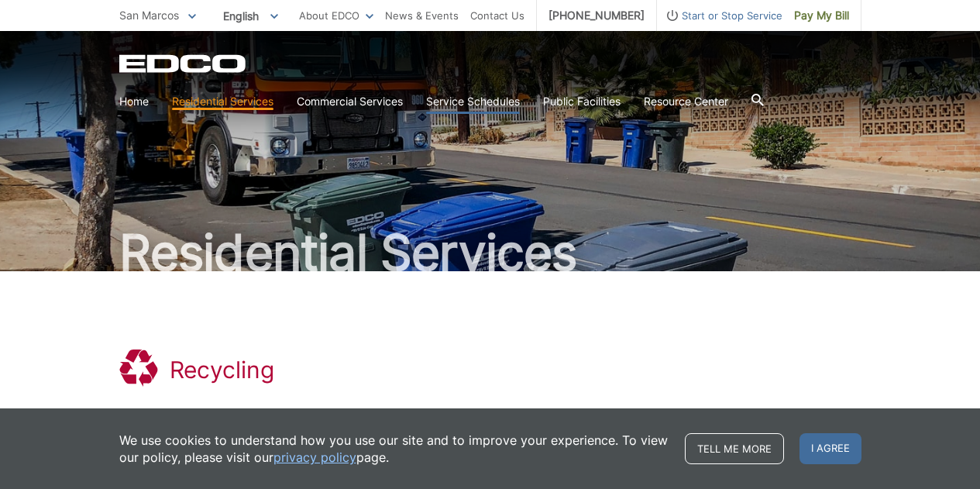 The image size is (980, 489). What do you see at coordinates (686, 101) in the screenshot?
I see `a: Resource Center` at bounding box center [686, 101].